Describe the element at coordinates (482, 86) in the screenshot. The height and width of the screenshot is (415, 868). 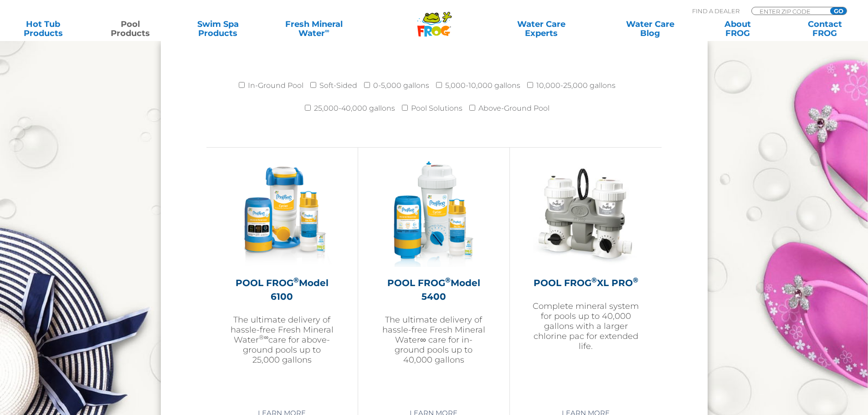
I see `label: 5,000-10,000 gallons` at that location.